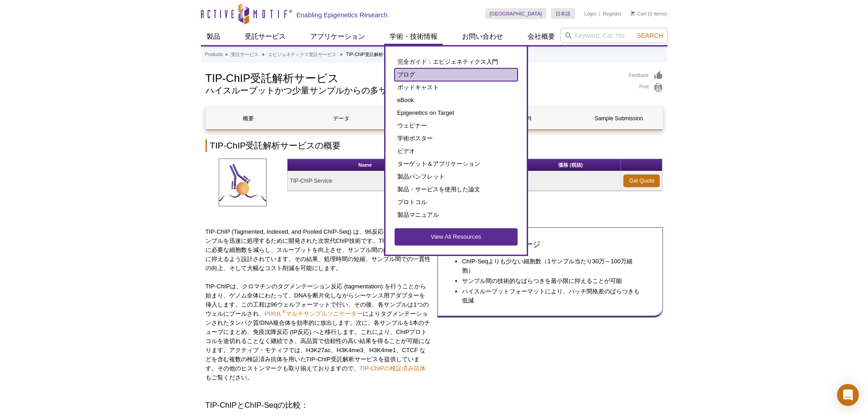  What do you see at coordinates (553, 266) in the screenshot?
I see `li: ChIP-Seqよりも少ない細胞数（1サンプル当たり30万～100万細胞）` at bounding box center [553, 266].